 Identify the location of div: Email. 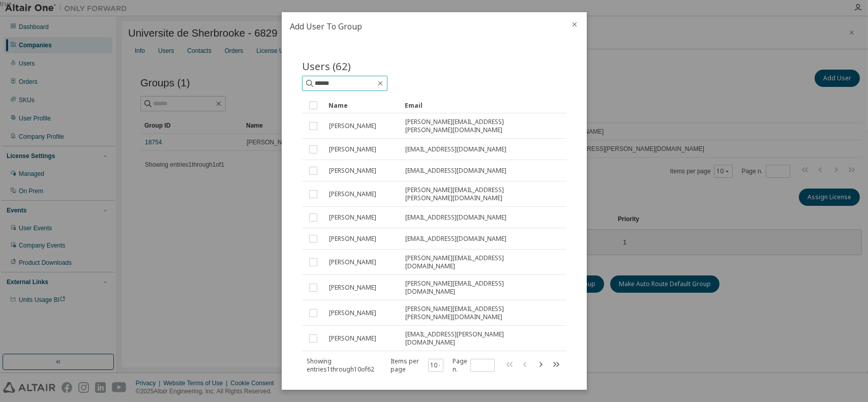
(477, 105).